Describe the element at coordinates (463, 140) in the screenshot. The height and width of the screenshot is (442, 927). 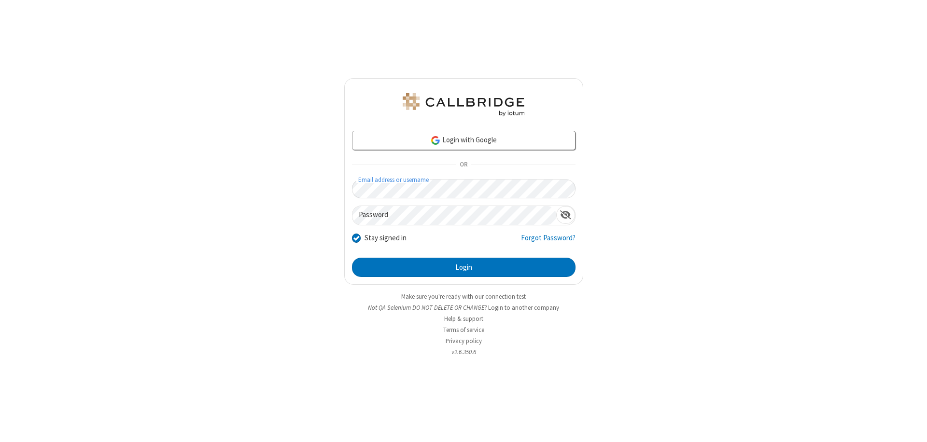
I see `a: Login with Google` at that location.